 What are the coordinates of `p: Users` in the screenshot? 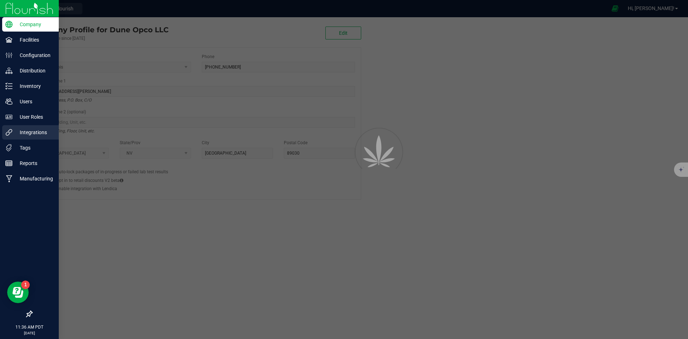 It's located at (34, 101).